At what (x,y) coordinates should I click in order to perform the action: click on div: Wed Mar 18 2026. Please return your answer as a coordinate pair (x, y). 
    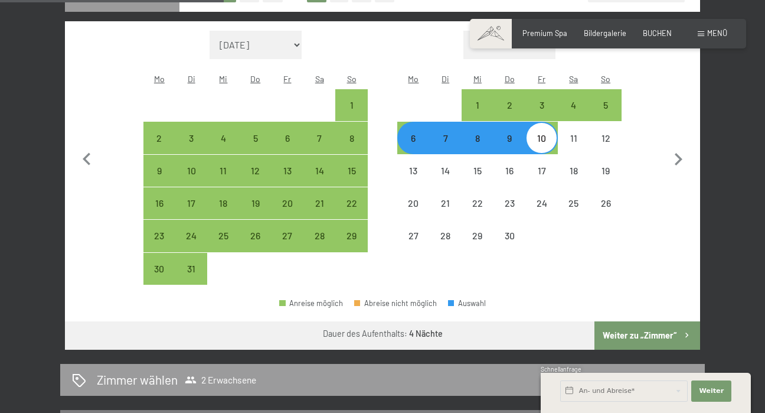
    Looking at the image, I should click on (223, 203).